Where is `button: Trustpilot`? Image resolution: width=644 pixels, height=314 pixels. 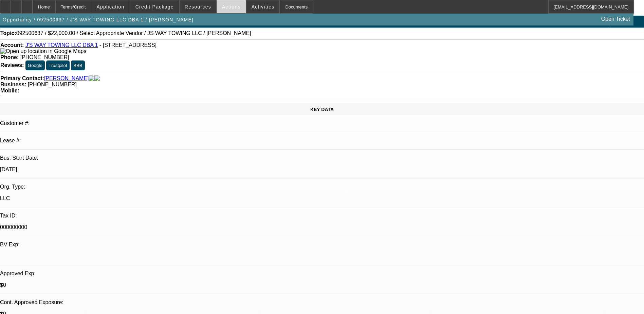 button: Trustpilot is located at coordinates (58, 65).